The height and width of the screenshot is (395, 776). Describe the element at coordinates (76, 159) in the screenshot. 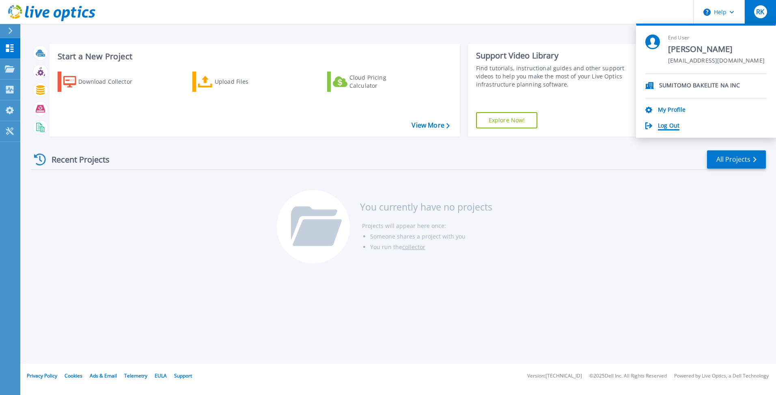

I see `div: Recent Projects` at that location.